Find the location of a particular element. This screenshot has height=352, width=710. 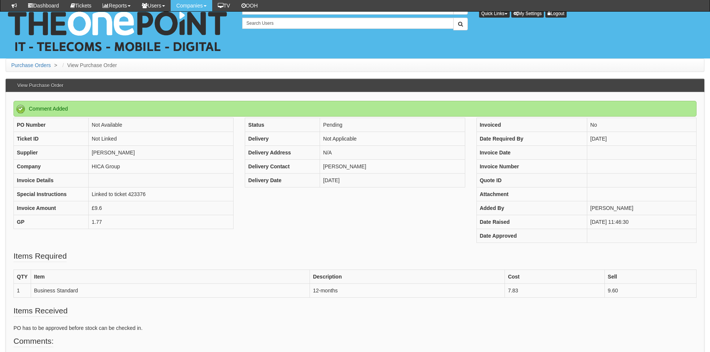

th: Invoice Details is located at coordinates (51, 180).